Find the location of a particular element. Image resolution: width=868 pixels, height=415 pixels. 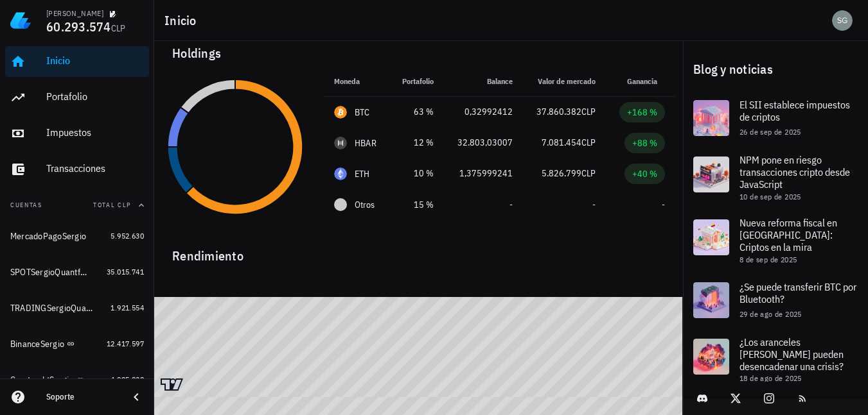

div: CryptomktSergio is located at coordinates (42, 380).